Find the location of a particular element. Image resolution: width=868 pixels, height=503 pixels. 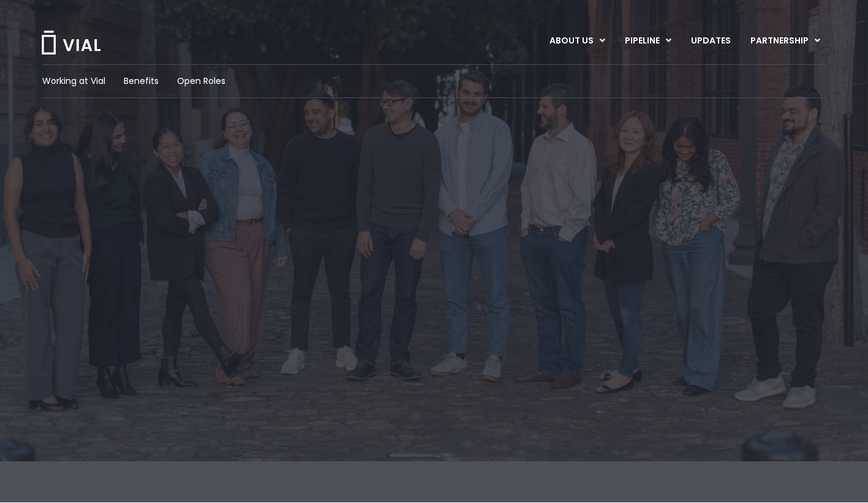

img: Vial Logo is located at coordinates (71, 42).